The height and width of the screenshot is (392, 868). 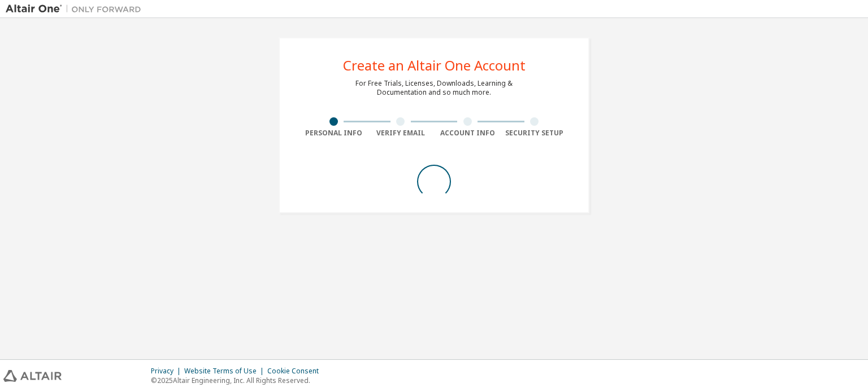 What do you see at coordinates (535, 133) in the screenshot?
I see `div: Security Setup` at bounding box center [535, 133].